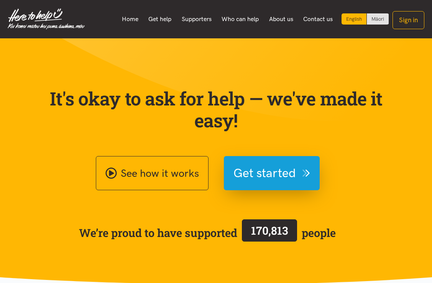 The height and width of the screenshot is (283, 432). Describe the element at coordinates (196, 19) in the screenshot. I see `a: Supporters` at that location.